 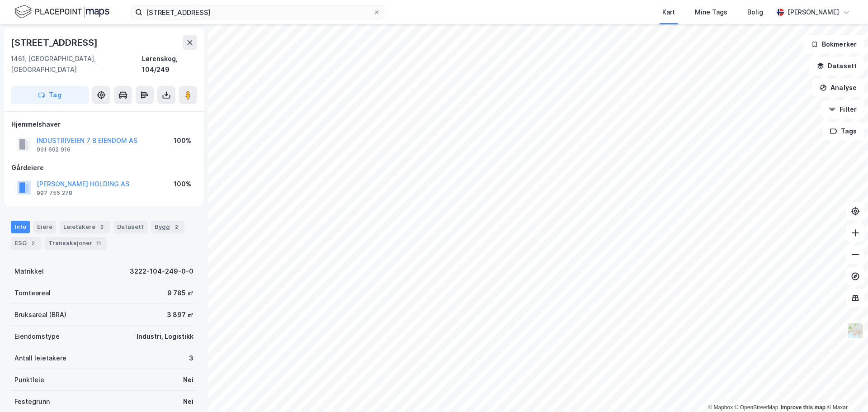 I want to click on div: Matrikkel, so click(x=29, y=271).